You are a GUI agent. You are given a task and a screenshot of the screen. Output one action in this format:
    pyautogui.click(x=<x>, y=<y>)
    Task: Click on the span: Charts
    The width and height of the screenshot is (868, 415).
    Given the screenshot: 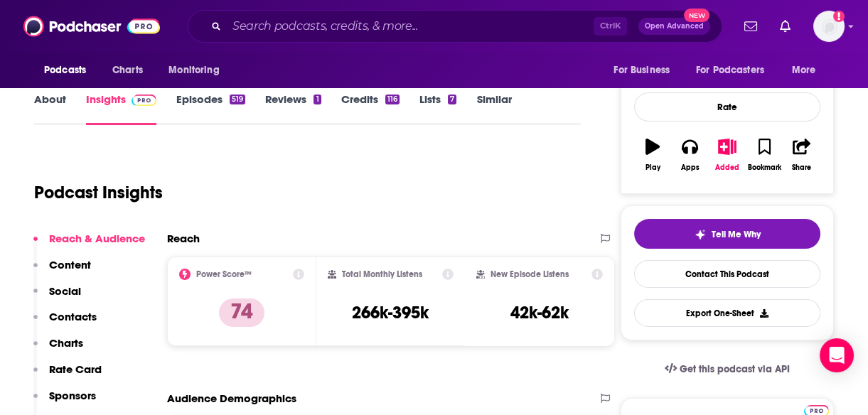 What is the action you would take?
    pyautogui.click(x=128, y=71)
    